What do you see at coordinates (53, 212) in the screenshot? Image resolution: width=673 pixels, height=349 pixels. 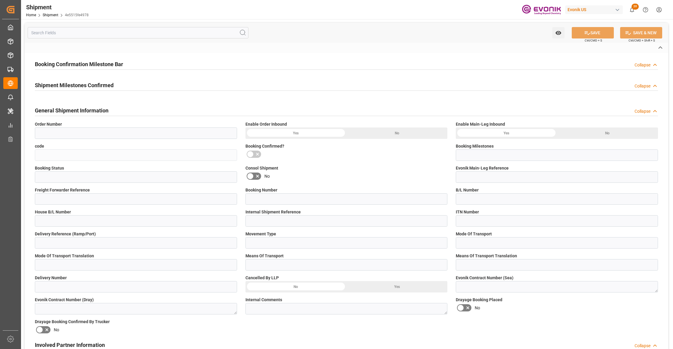 I see `span: House B/L Number` at bounding box center [53, 212].